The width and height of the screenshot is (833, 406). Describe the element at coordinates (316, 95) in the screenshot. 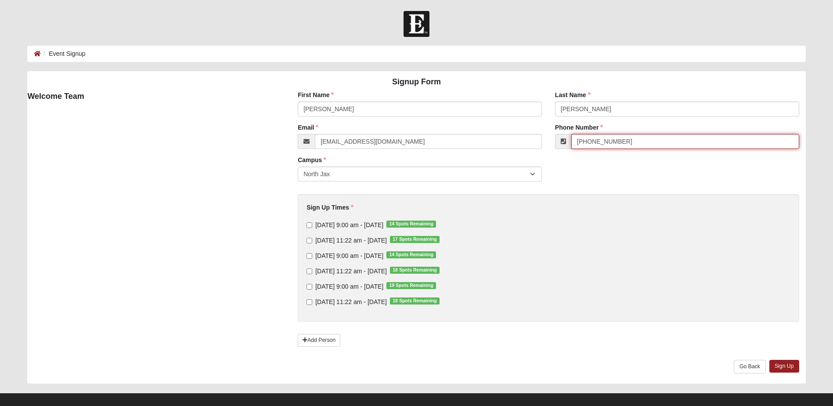

I see `label: First Name` at that location.